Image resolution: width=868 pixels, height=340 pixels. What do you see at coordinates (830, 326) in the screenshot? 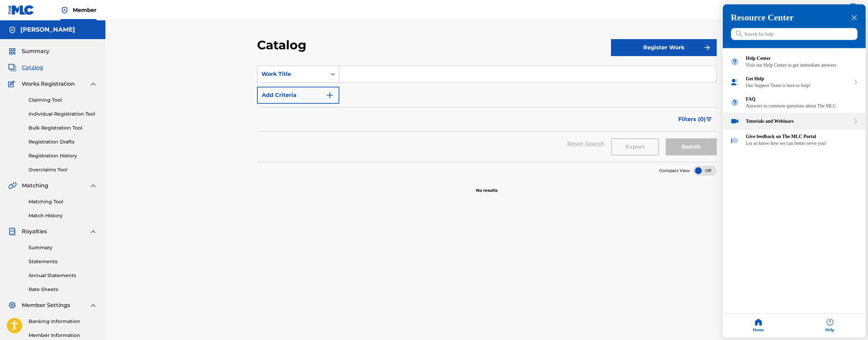
I see `div: Help` at bounding box center [830, 326].